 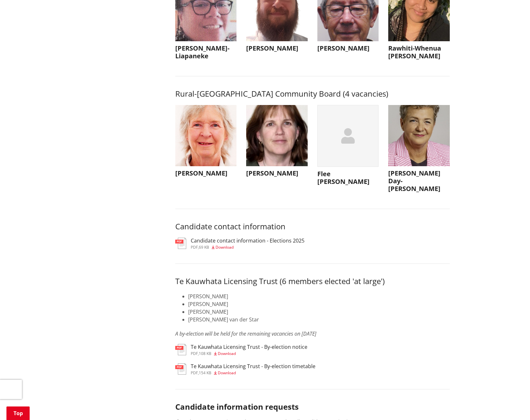 I want to click on a: Top, so click(x=18, y=413).